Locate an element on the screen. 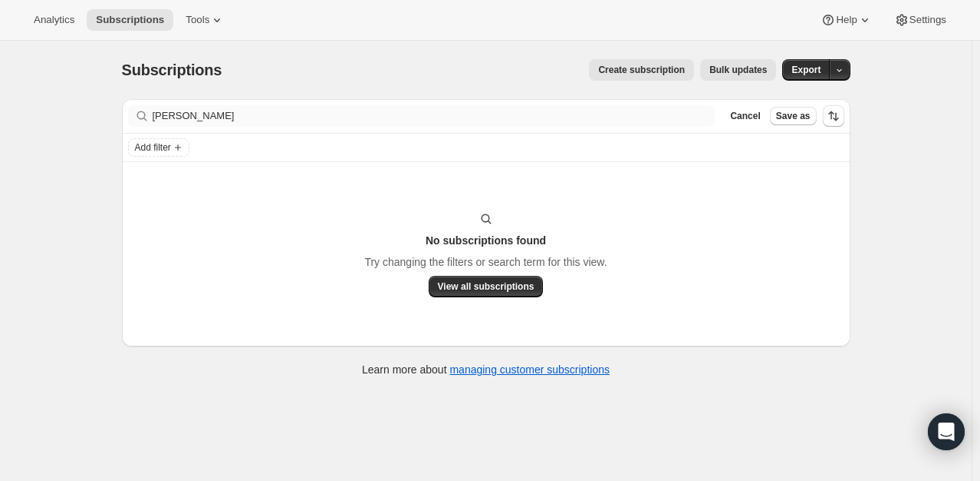 The width and height of the screenshot is (980, 481). span: Add filter is located at coordinates (152, 148).